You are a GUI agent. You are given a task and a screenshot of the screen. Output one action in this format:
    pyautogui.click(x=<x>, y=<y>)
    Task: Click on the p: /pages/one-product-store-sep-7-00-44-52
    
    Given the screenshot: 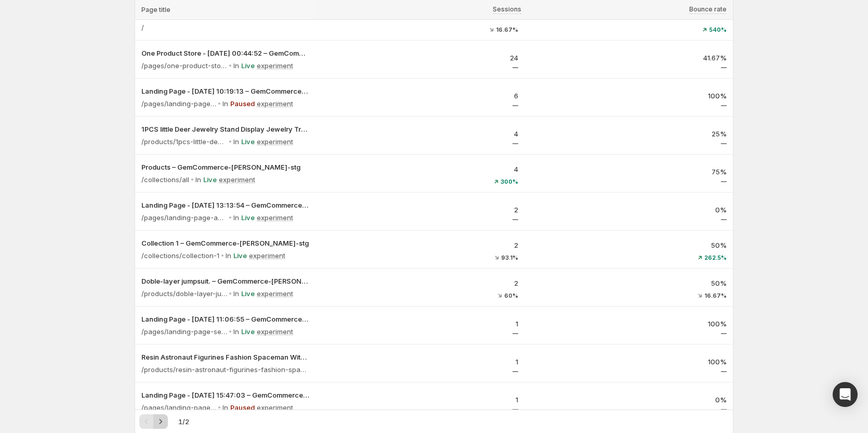 What is the action you would take?
    pyautogui.click(x=184, y=65)
    